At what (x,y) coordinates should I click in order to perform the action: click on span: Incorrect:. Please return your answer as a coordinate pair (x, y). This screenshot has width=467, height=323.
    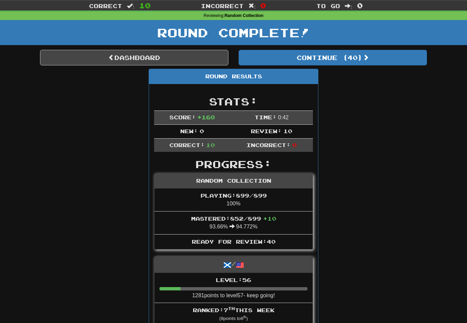
    Looking at the image, I should click on (268, 145).